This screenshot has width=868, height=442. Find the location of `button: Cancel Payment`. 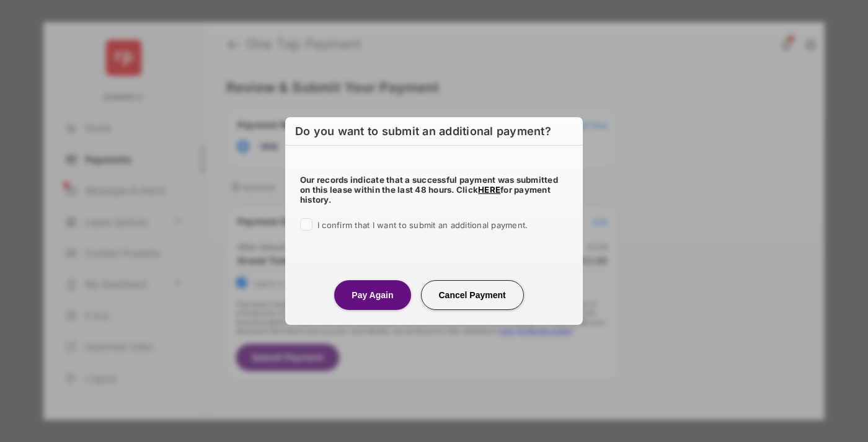

button: Cancel Payment is located at coordinates (473, 295).